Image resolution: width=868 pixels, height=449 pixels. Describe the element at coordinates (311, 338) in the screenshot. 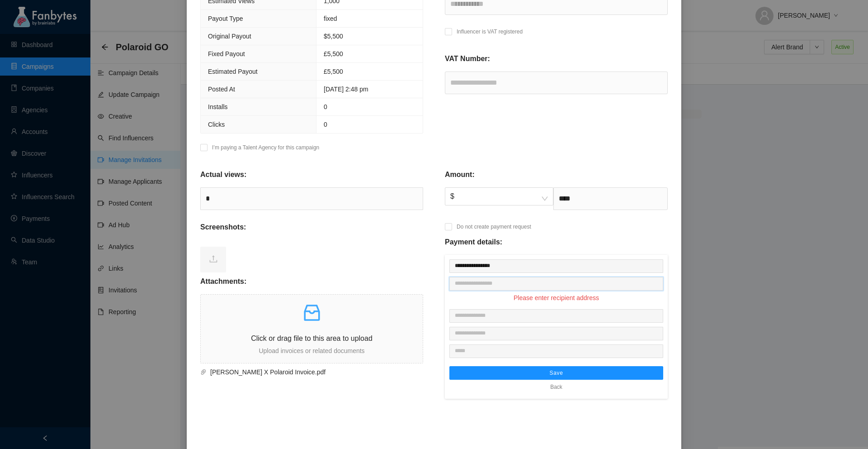

I see `p: Click or drag file to this area to upload` at that location.